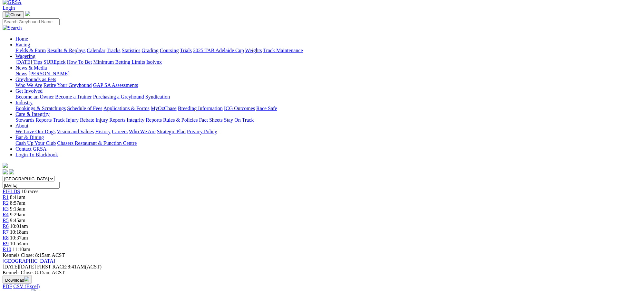 The width and height of the screenshot is (644, 291). I want to click on button: Download, so click(17, 279).